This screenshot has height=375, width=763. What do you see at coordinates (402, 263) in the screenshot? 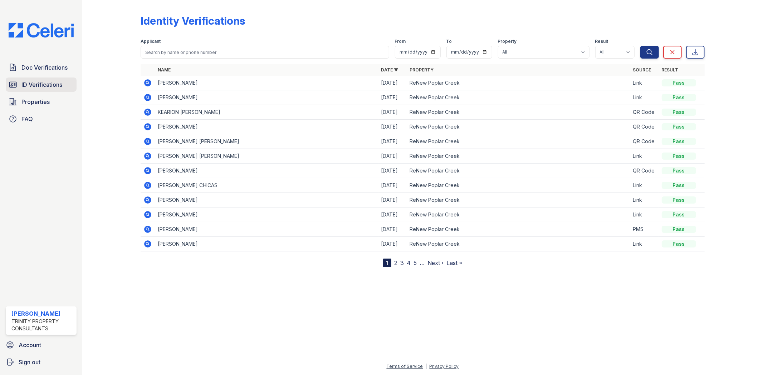
I see `a: 3` at bounding box center [402, 263].